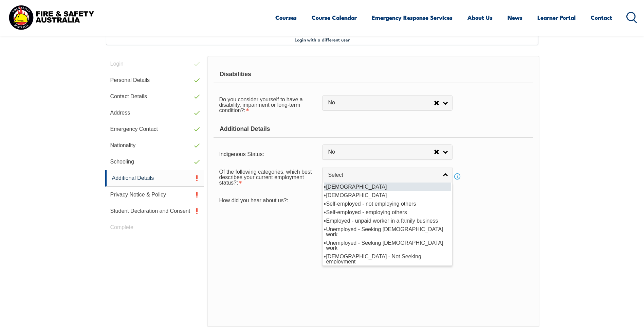 This screenshot has width=644, height=327. Describe the element at coordinates (268, 104) in the screenshot. I see `div: Do you consider yourself to have a disability, impairment or long-term condition? is required.` at that location.